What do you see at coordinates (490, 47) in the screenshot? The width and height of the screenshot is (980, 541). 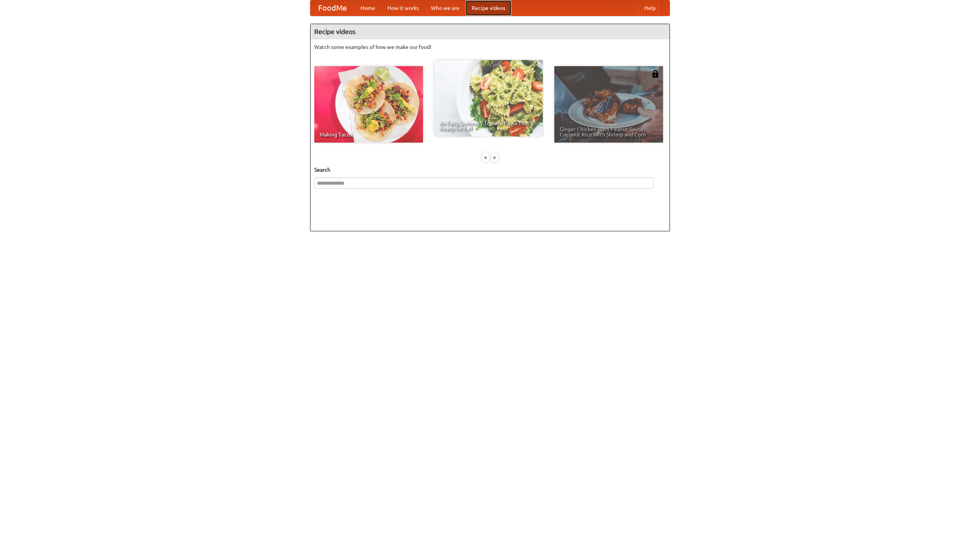 I see `p: Watch some examples of how we make our food!` at bounding box center [490, 47].